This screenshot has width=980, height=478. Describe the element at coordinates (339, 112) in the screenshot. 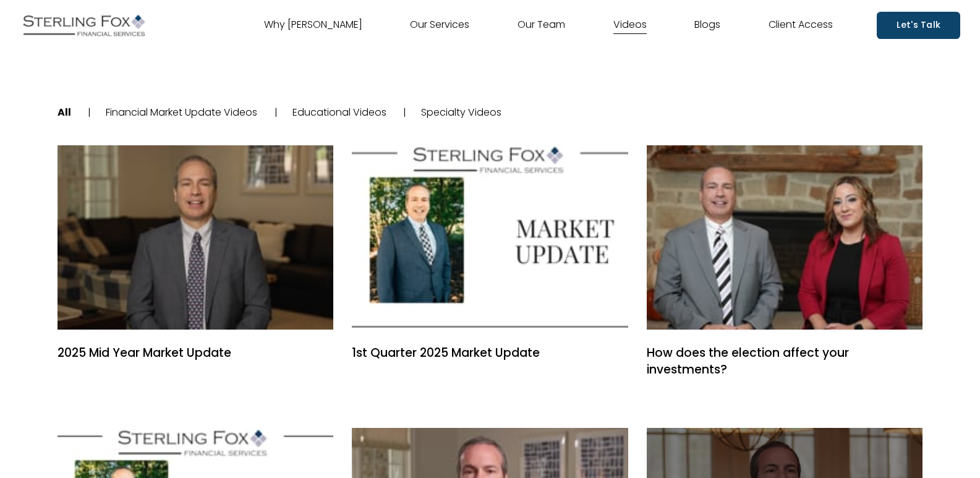

I see `a: Educational Videos` at that location.